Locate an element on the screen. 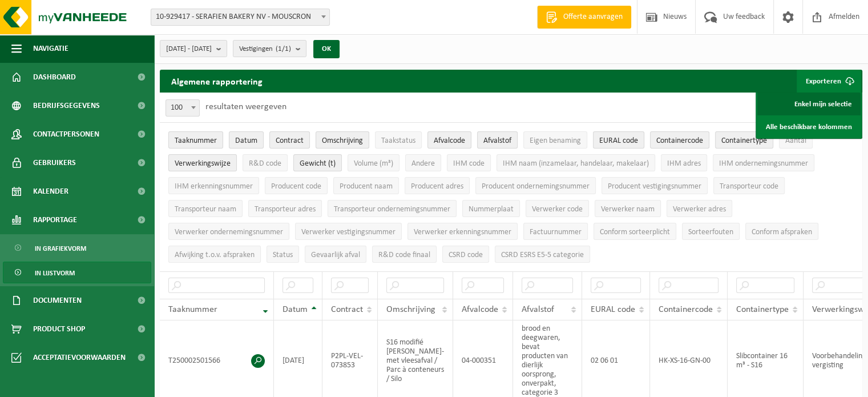  button: SorteerfoutenSorteerfouten: Activate to sort is located at coordinates (710, 232).